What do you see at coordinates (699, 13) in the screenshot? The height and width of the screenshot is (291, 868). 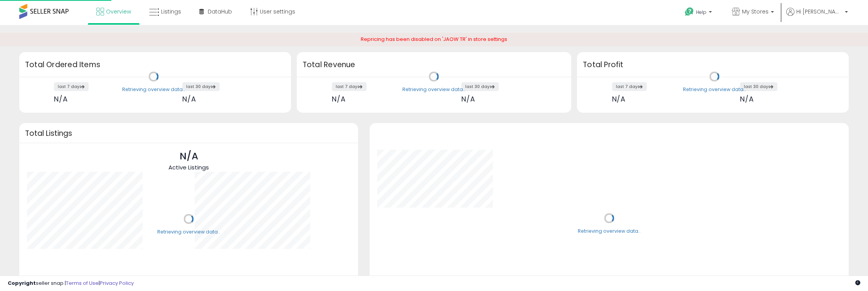 I see `a: Help` at bounding box center [699, 13].